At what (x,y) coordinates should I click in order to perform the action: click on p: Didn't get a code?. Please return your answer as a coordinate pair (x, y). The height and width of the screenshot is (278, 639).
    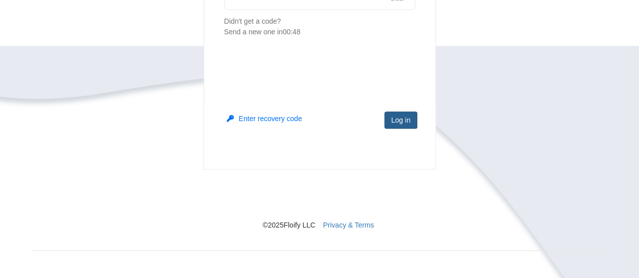
    Looking at the image, I should click on (320, 27).